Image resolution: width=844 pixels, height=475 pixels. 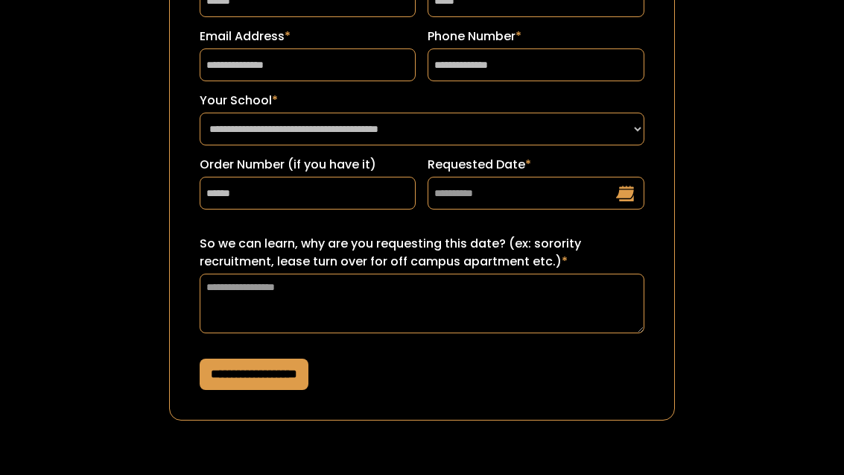 What do you see at coordinates (536, 37) in the screenshot?
I see `label: Phone Number` at bounding box center [536, 37].